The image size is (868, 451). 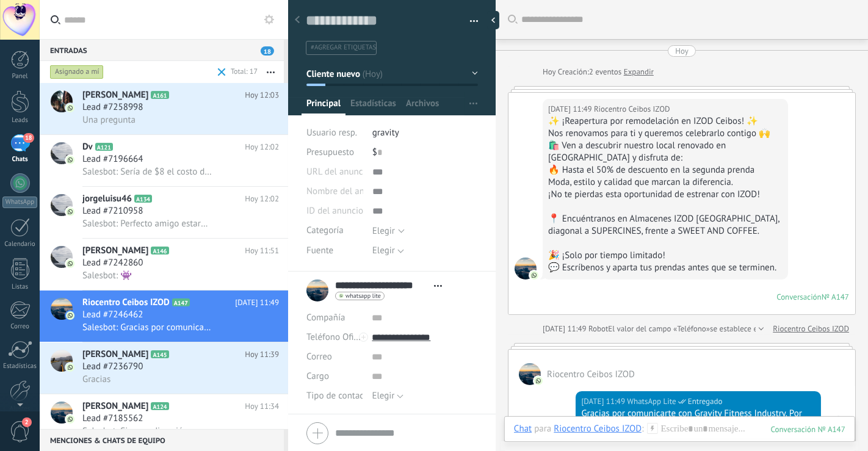 What do you see at coordinates (143, 198) in the screenshot?
I see `span: A134` at bounding box center [143, 198].